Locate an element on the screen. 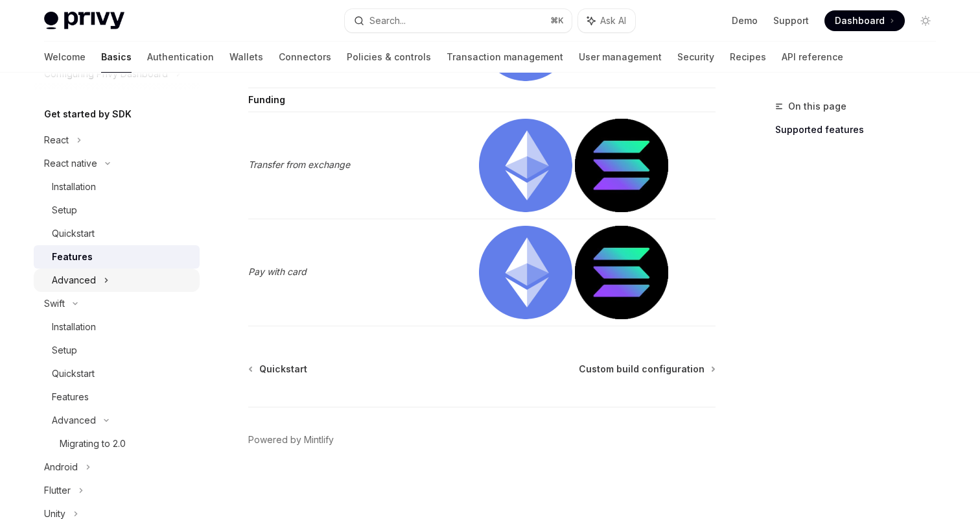 This screenshot has height=519, width=980. div: Android is located at coordinates (61, 467).